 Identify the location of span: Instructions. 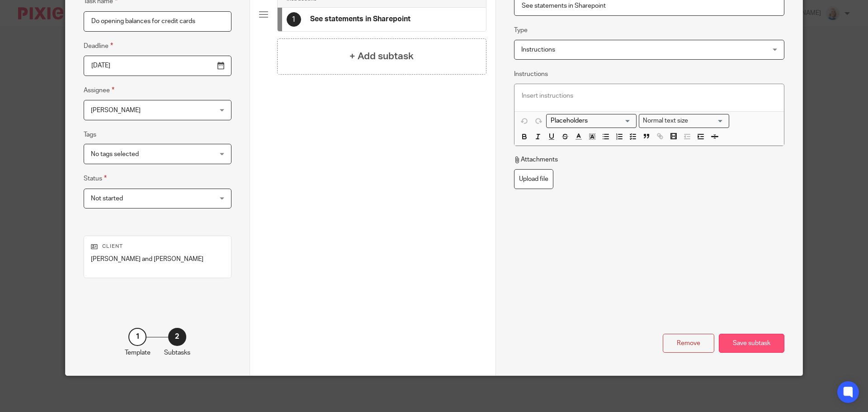
(538, 50).